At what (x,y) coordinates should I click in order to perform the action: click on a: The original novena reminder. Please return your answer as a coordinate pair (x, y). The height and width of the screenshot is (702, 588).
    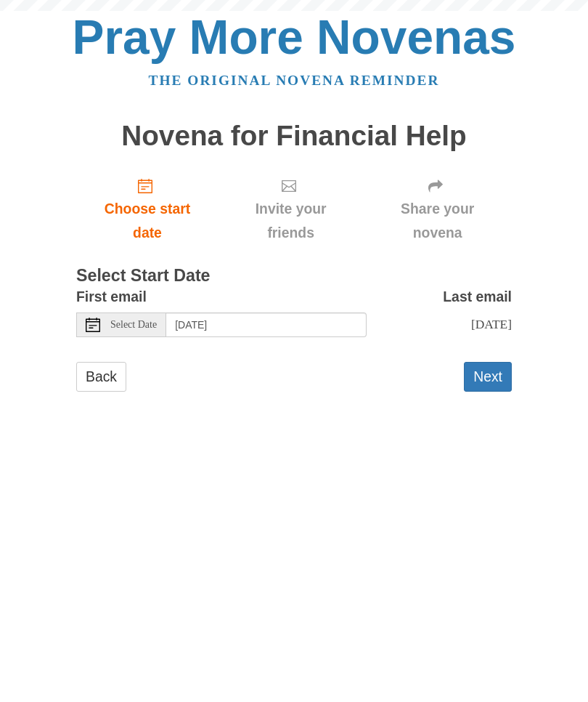
    Looking at the image, I should click on (294, 80).